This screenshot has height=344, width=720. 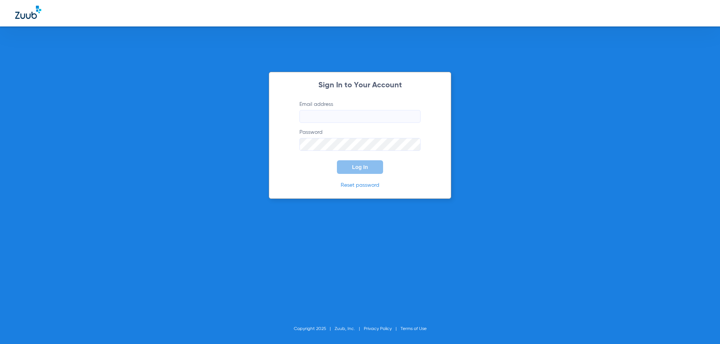 What do you see at coordinates (360, 86) in the screenshot?
I see `h2: Sign In to Your Account` at bounding box center [360, 86].